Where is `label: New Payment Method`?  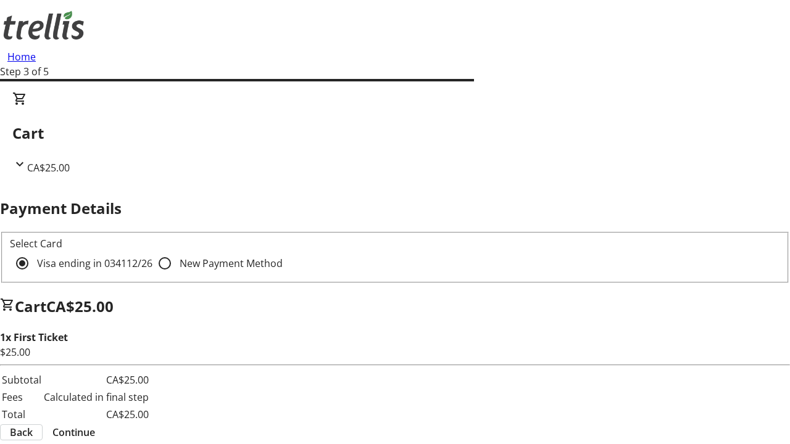 label: New Payment Method is located at coordinates (230, 264).